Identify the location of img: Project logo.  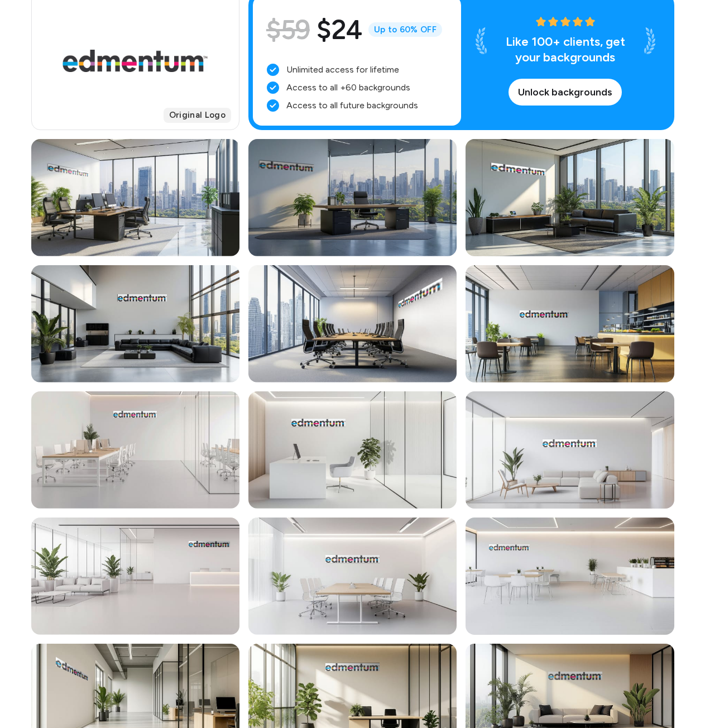
(135, 60).